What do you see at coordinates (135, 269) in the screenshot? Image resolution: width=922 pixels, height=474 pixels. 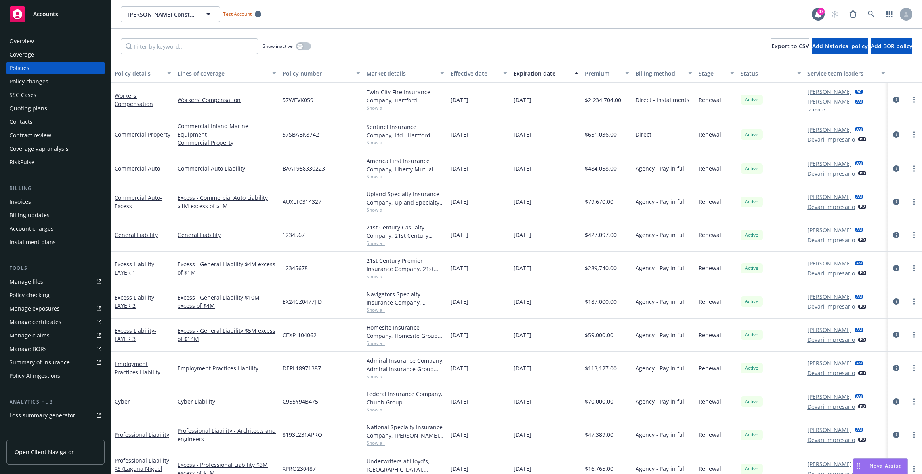 I see `span: - LAYER 1` at bounding box center [135, 269].